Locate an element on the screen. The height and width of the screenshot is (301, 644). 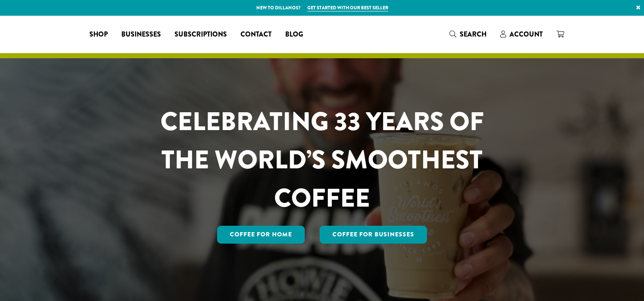
a: Coffee For Businesses is located at coordinates (373, 235).